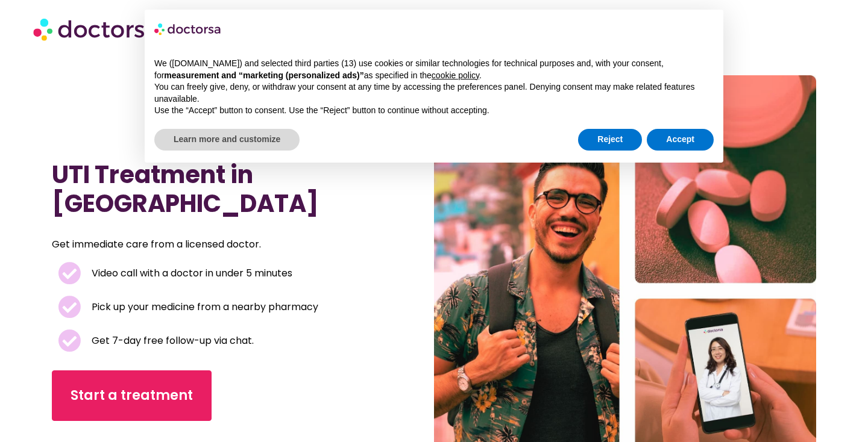  I want to click on p: You can freely give, deny, or withdraw your consent at any time by accessing the preferences pane..., so click(434, 93).